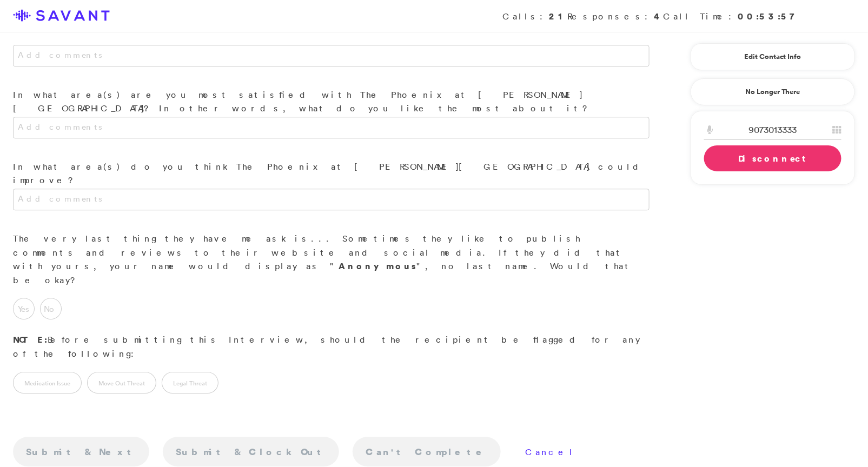 The width and height of the screenshot is (868, 467). I want to click on label: Medication Issue, so click(47, 383).